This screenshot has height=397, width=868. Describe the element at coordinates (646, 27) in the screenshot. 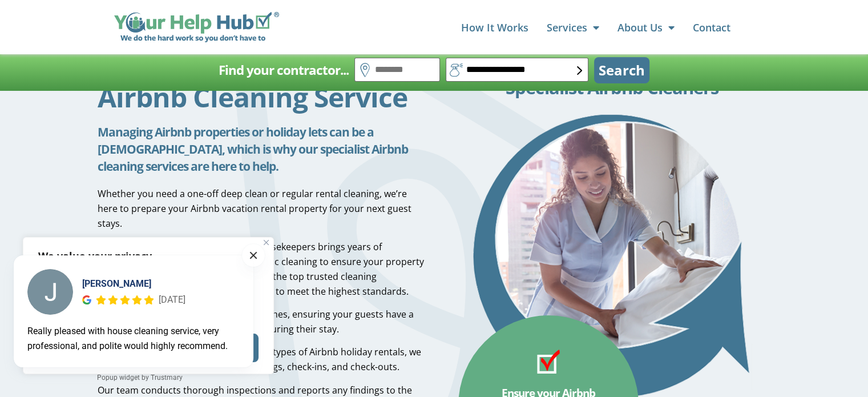

I see `a: About Us` at that location.